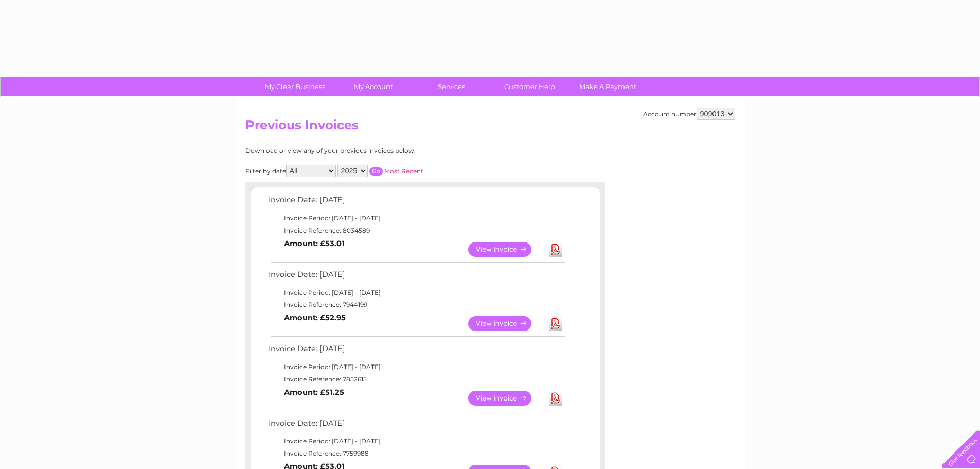 The width and height of the screenshot is (980, 469). Describe the element at coordinates (451, 86) in the screenshot. I see `a: Services` at that location.